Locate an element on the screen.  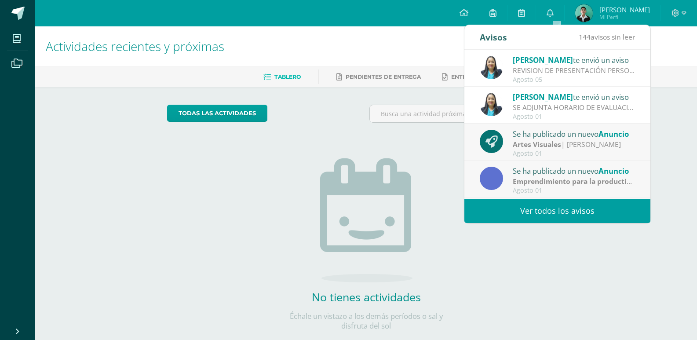
img: no_activities.png is located at coordinates (367, 220).